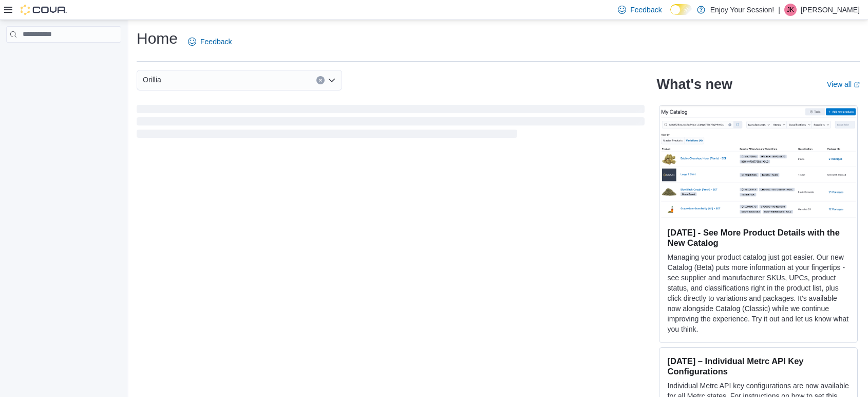 This screenshot has height=397, width=868. What do you see at coordinates (44, 10) in the screenshot?
I see `img: Cova` at bounding box center [44, 10].